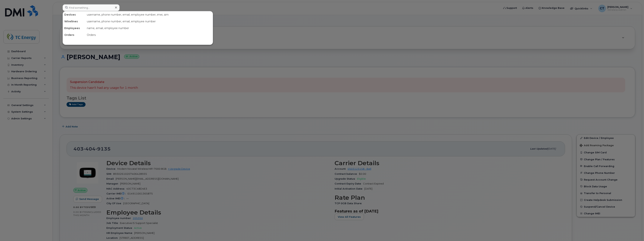 Image resolution: width=644 pixels, height=241 pixels. Describe the element at coordinates (74, 28) in the screenshot. I see `div: Employees` at that location.